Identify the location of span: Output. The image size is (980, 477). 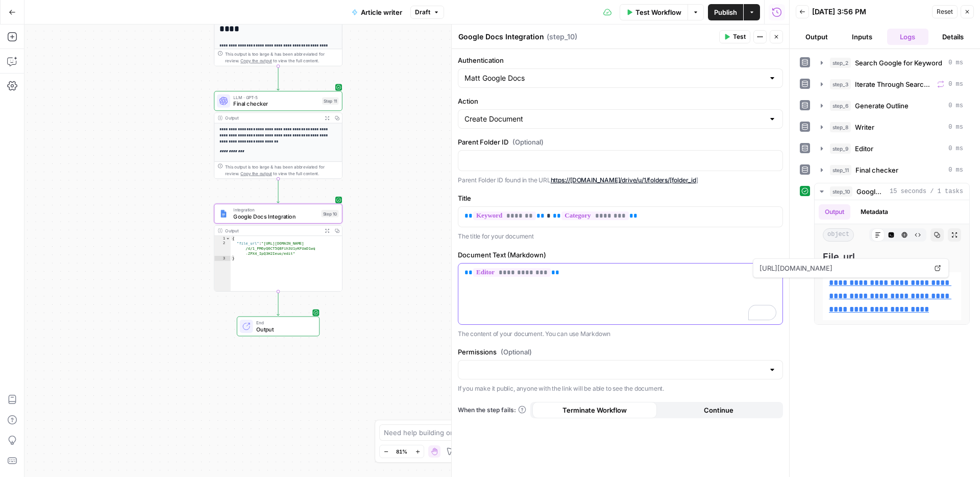
(284, 329).